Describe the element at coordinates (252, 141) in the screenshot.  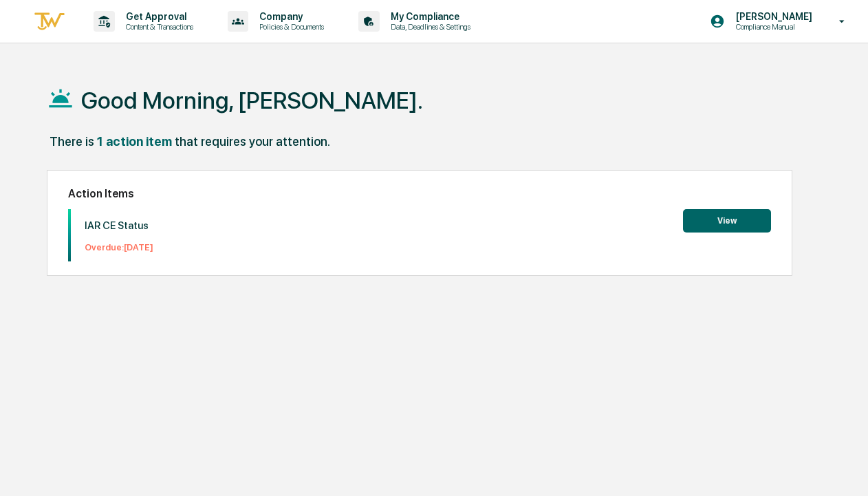
I see `div: that requires your attention.` at that location.